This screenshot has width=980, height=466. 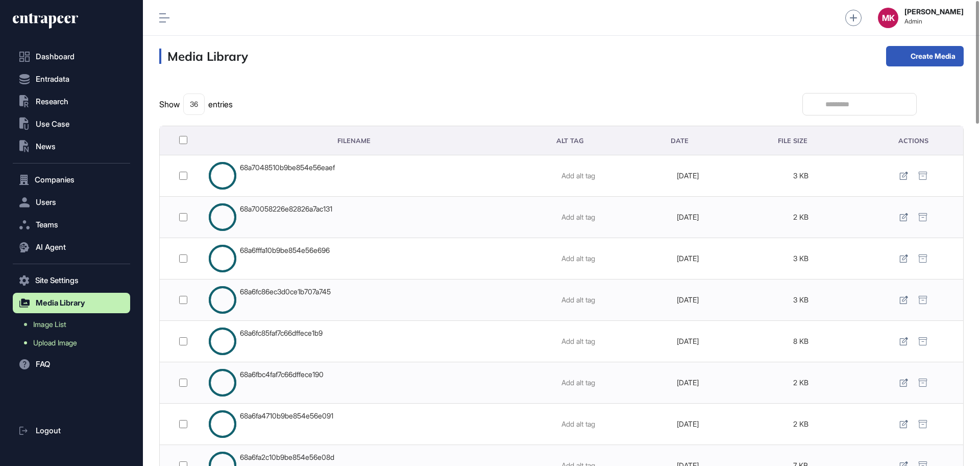 What do you see at coordinates (196, 104) in the screenshot?
I see `div: Show entries` at bounding box center [196, 104].